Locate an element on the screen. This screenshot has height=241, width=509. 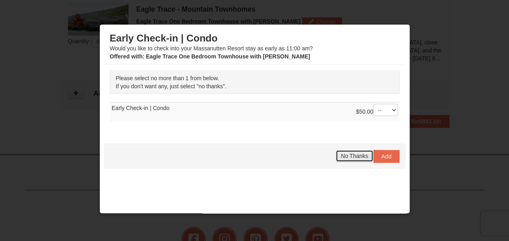
span: No Thanks is located at coordinates (354, 156).